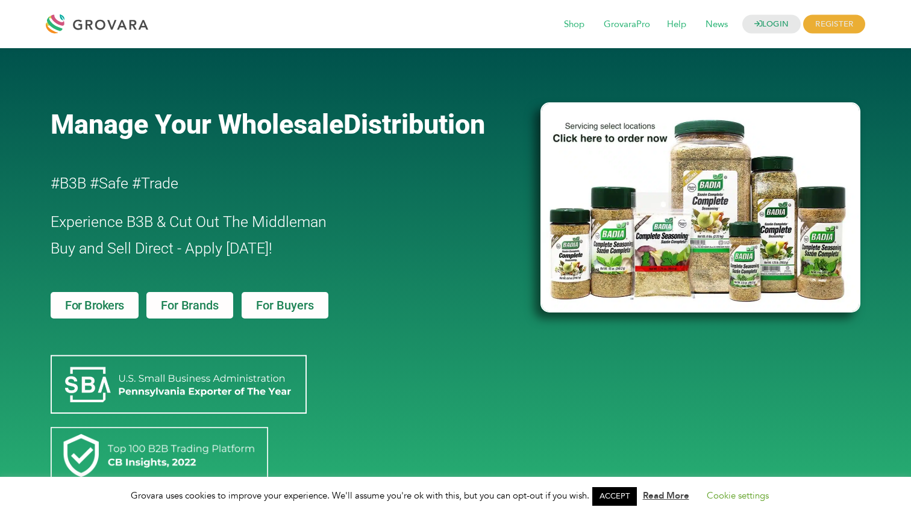  Describe the element at coordinates (189, 222) in the screenshot. I see `span: Experience B3B & Cut Out The Middleman` at that location.